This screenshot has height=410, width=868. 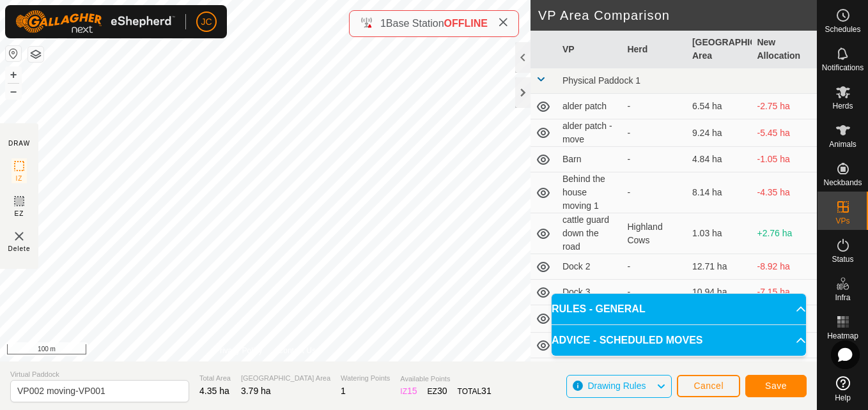 I want to click on th: VP, so click(x=590, y=49).